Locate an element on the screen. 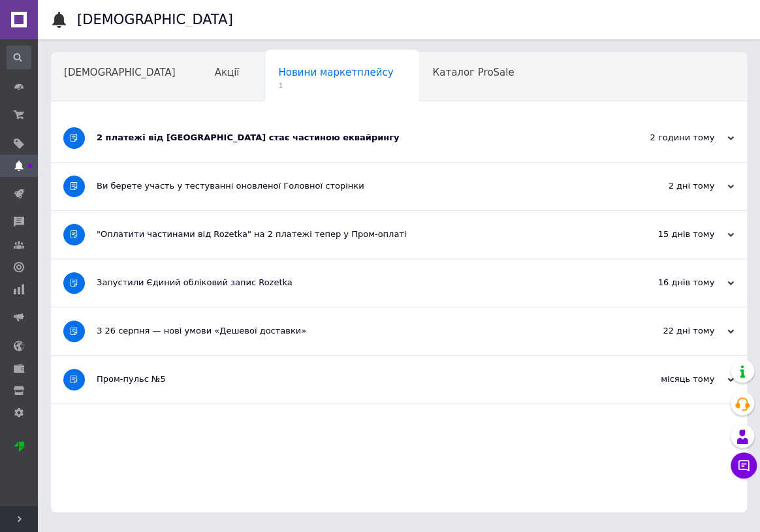 Image resolution: width=760 pixels, height=532 pixels. div: Запустили Єдиний обліковий запис Rozetka is located at coordinates (350, 283).